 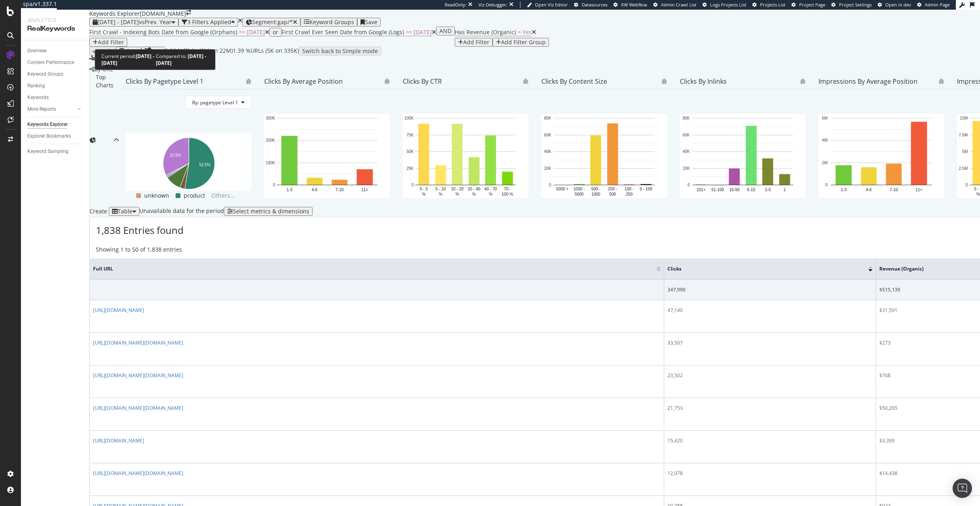 I want to click on div: legacy label, so click(x=101, y=69).